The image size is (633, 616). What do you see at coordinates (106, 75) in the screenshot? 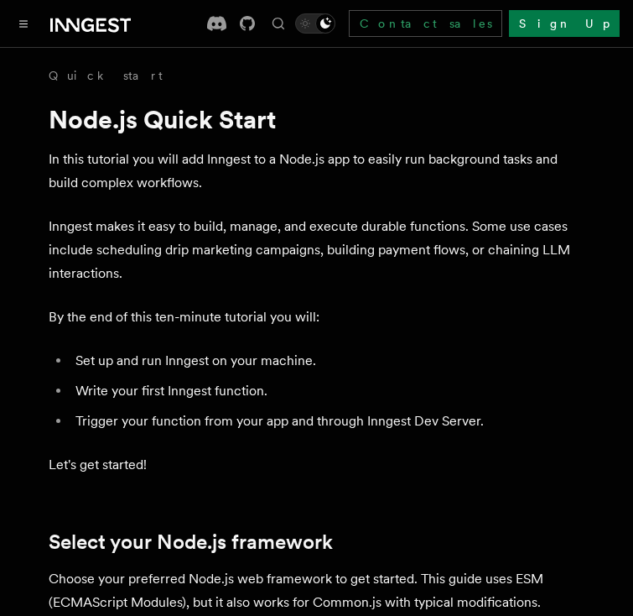
I see `a: Quick start` at bounding box center [106, 75].